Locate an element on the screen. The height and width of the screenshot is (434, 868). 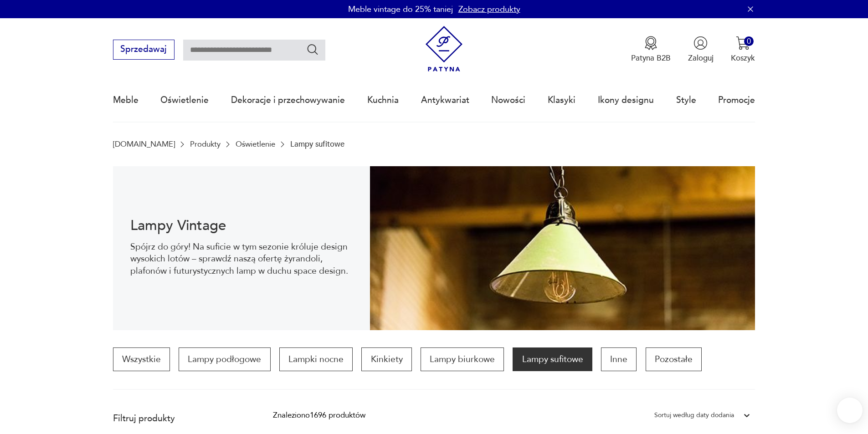
p: Kinkiety is located at coordinates (386, 360).